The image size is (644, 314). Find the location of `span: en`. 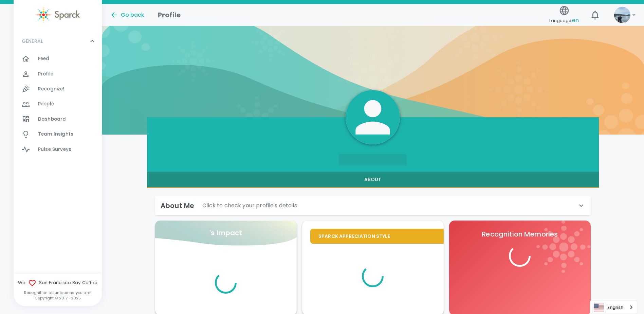

span: en is located at coordinates (575, 20).